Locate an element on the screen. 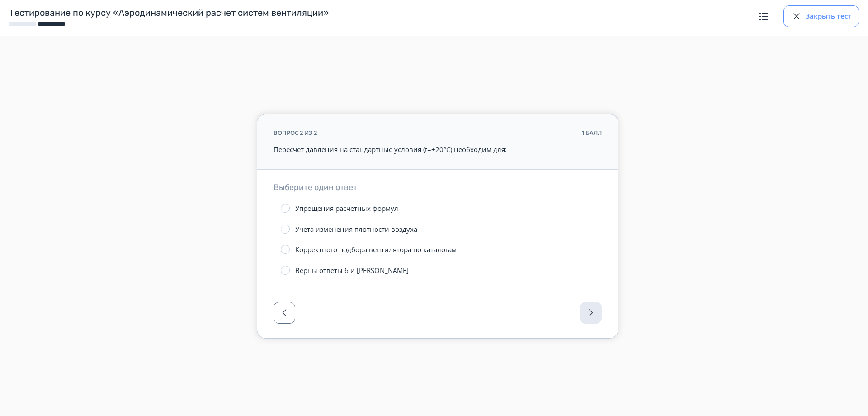 The height and width of the screenshot is (416, 868). p: Пересчет давления на стандартные условия (t=+20°C) необходим для: is located at coordinates (437, 149).